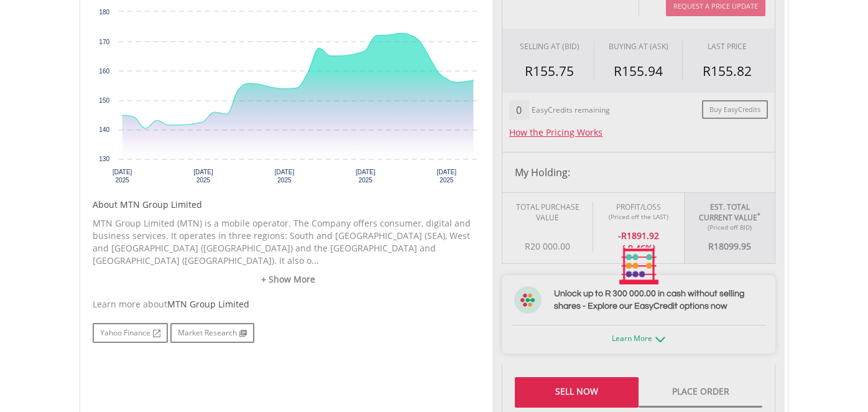 The height and width of the screenshot is (412, 868). Describe the element at coordinates (288, 99) in the screenshot. I see `div: Chart. Highcharts interactive chart.` at that location.